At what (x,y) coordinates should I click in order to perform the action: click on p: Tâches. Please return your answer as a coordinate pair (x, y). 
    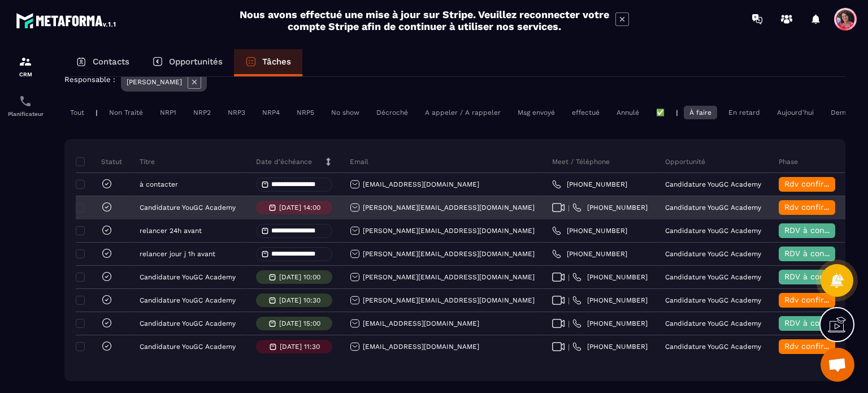
    Looking at the image, I should click on (276, 61).